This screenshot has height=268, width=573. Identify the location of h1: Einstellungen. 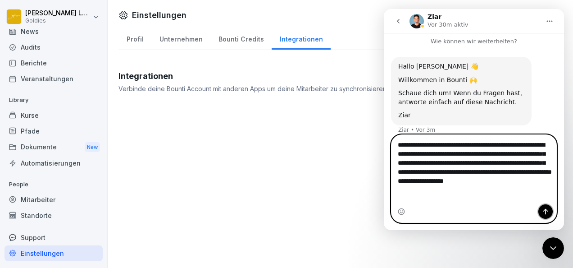
(159, 15).